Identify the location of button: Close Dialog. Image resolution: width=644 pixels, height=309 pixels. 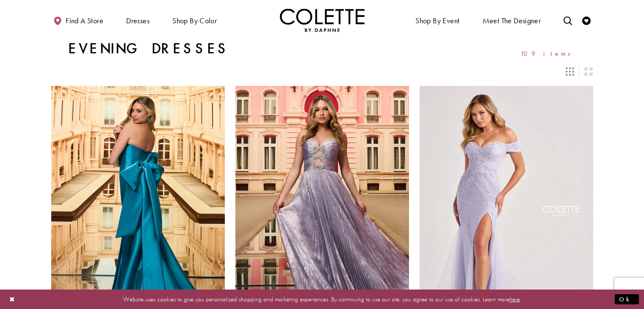
(12, 299).